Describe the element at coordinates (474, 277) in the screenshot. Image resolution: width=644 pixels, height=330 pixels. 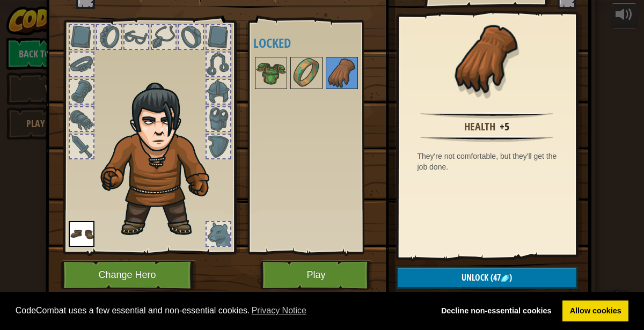
I see `span: Unlock` at that location.